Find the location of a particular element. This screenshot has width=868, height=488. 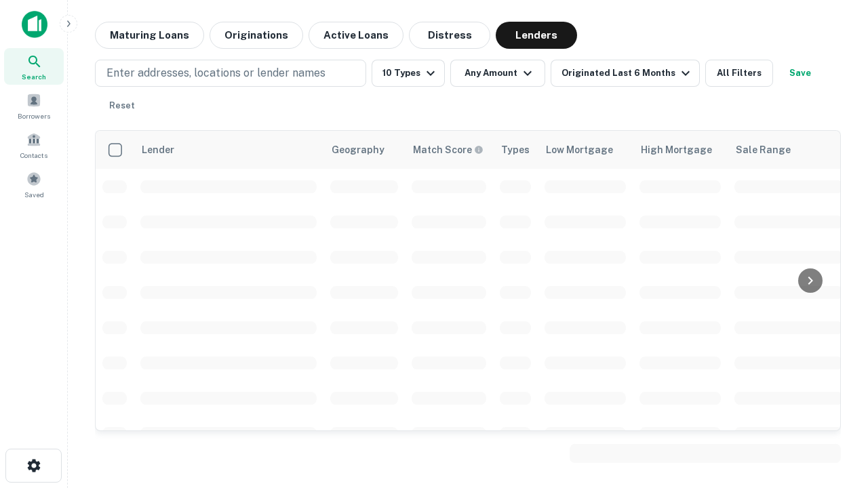

div: Geography is located at coordinates (358, 149).